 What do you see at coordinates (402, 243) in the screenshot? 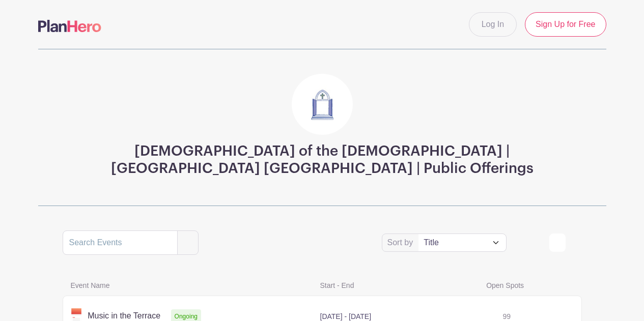
I see `label: Sort by` at bounding box center [402, 243].